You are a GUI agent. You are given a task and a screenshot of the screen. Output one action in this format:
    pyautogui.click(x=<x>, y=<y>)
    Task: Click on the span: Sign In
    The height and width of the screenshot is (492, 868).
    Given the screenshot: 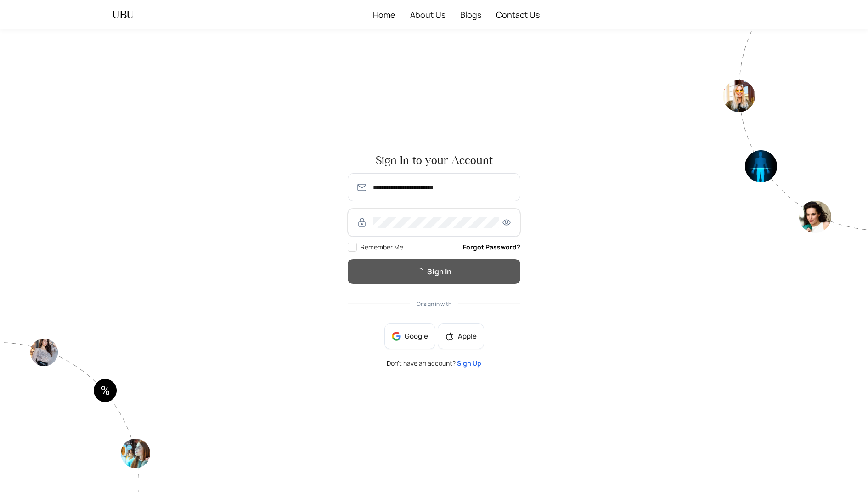 What is the action you would take?
    pyautogui.click(x=439, y=271)
    